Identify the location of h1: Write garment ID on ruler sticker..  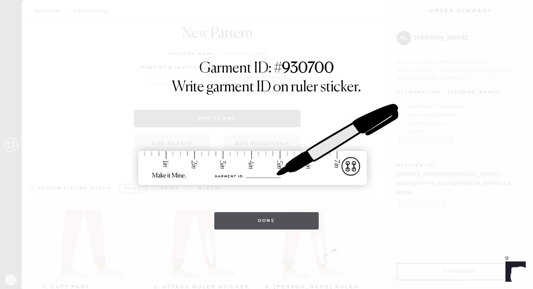
(267, 87).